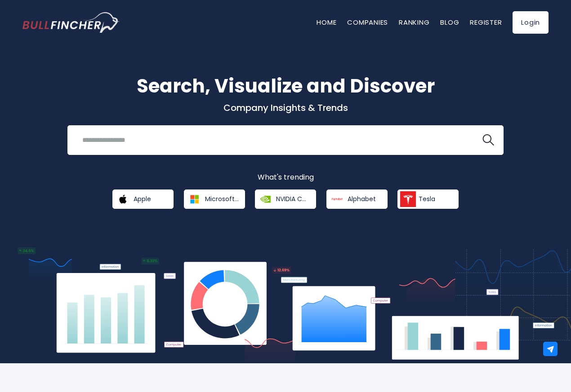 The image size is (571, 392). Describe the element at coordinates (428, 199) in the screenshot. I see `a: Tesla` at that location.